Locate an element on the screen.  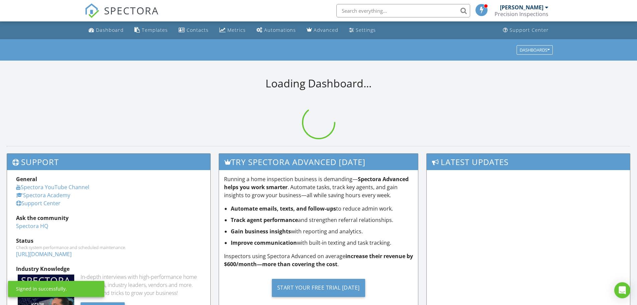
a: Spectora YouTube Channel is located at coordinates (53, 187).